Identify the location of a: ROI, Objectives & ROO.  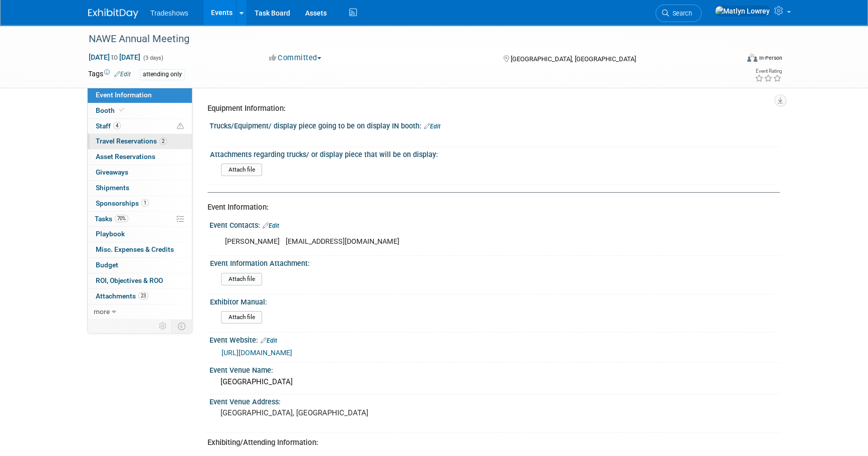
(140, 281).